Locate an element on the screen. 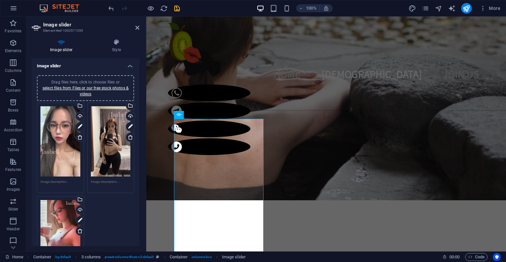 This screenshot has width=506, height=262. p: Slider is located at coordinates (13, 209).